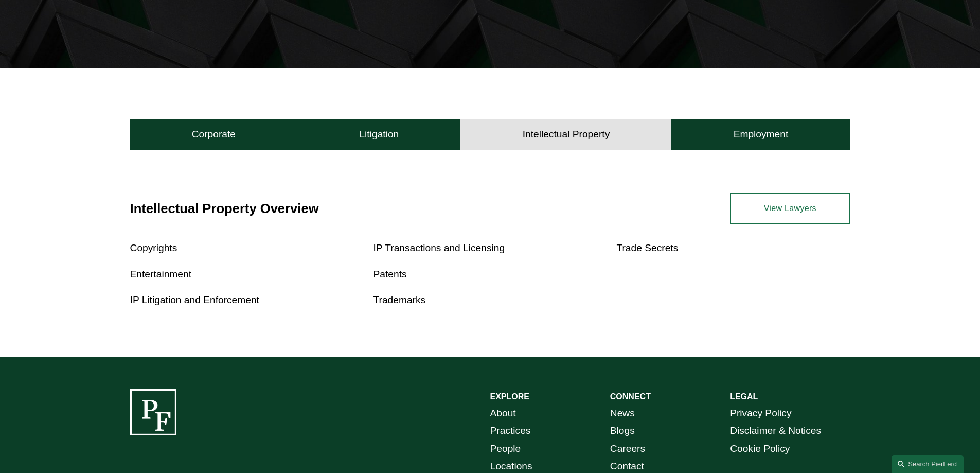 The height and width of the screenshot is (473, 980). What do you see at coordinates (761, 134) in the screenshot?
I see `h4: Employment` at bounding box center [761, 134].